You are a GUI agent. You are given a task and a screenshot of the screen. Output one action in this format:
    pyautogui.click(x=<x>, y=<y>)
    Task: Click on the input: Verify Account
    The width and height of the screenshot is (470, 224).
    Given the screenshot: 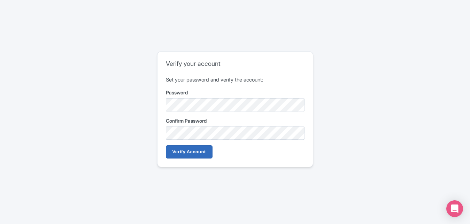 What is the action you would take?
    pyautogui.click(x=189, y=152)
    